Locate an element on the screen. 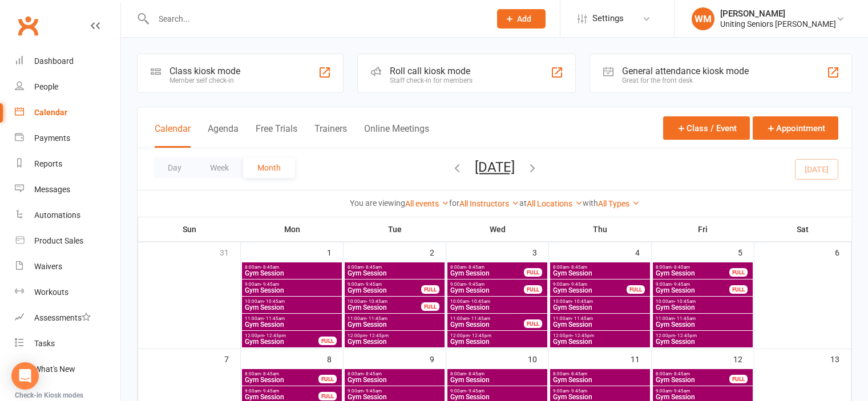 The height and width of the screenshot is (401, 868). div: Great for the front desk is located at coordinates (686, 80).